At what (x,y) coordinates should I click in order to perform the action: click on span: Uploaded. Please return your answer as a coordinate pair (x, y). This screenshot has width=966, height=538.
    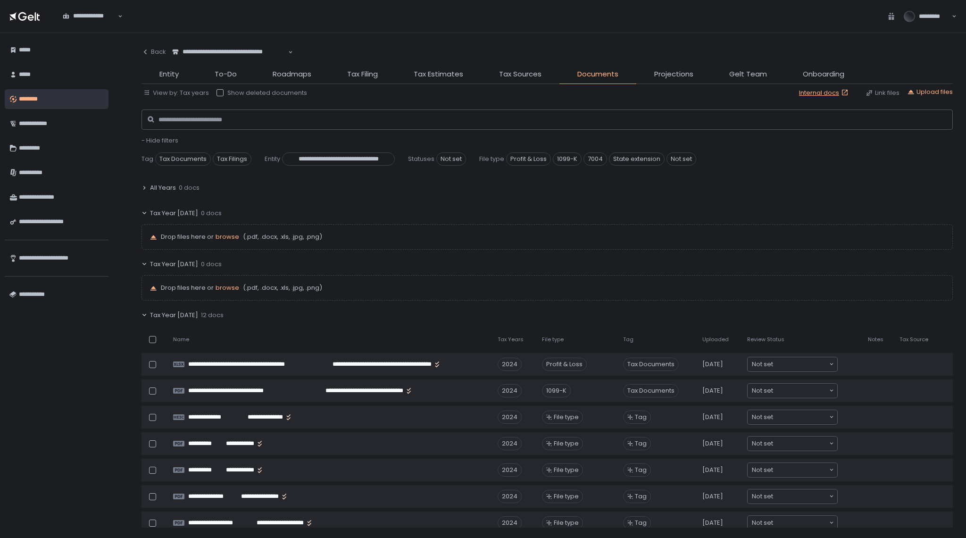
    Looking at the image, I should click on (716, 339).